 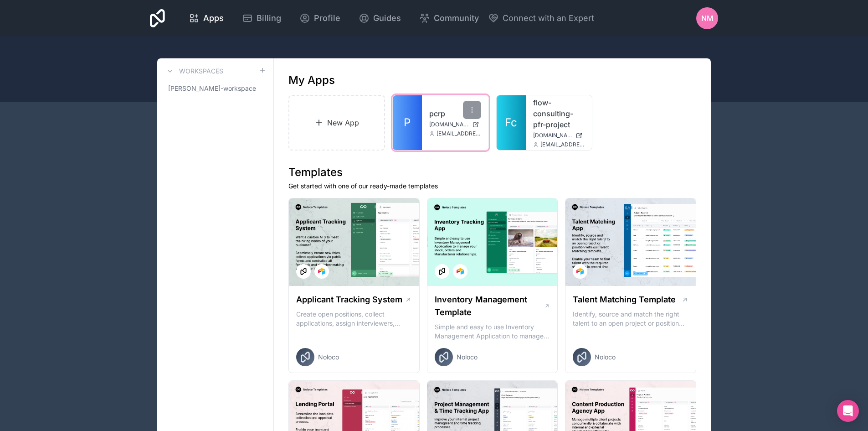 I want to click on a: Guides, so click(x=379, y=18).